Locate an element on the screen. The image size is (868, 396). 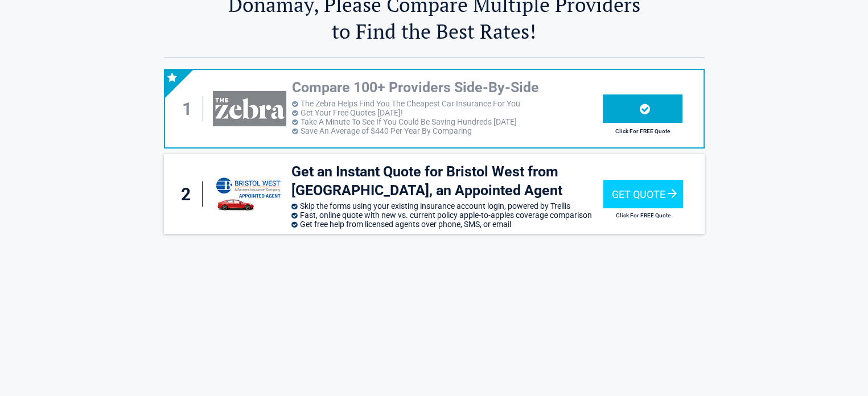
li: Skip the forms using your existing insurance account login, powered by Trellis is located at coordinates (447, 206).